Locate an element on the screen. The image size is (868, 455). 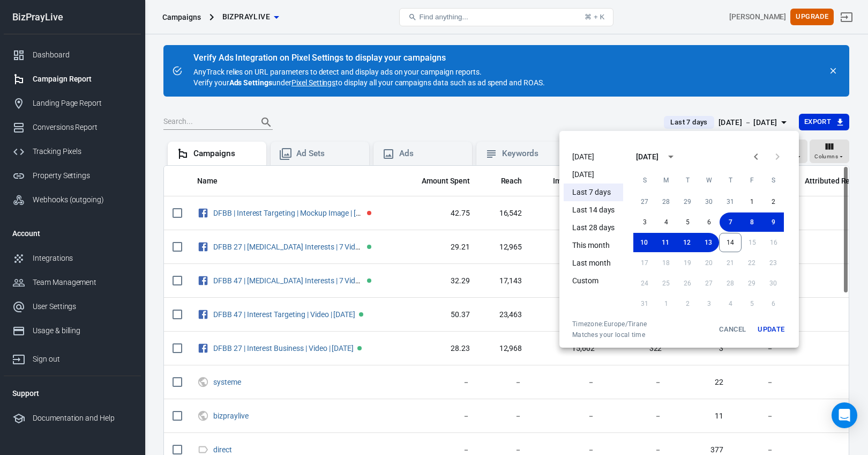
div: Timezone: Europe/Tirane is located at coordinates (610, 324).